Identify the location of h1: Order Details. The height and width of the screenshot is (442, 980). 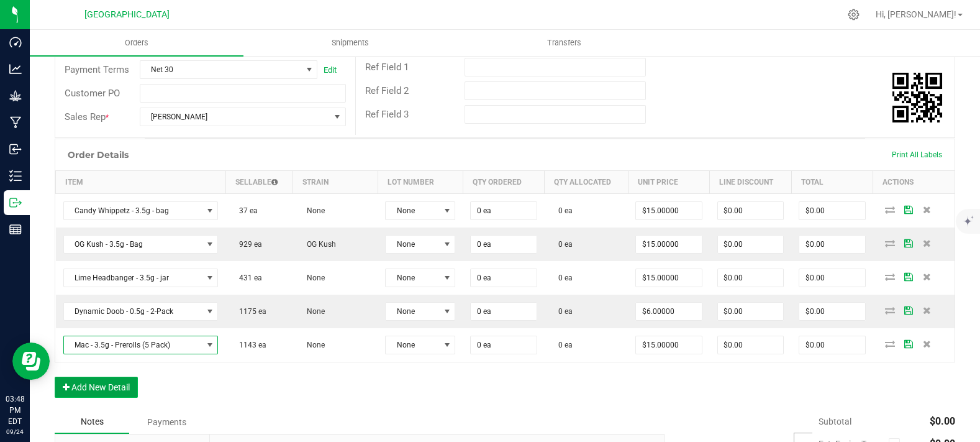
(99, 155).